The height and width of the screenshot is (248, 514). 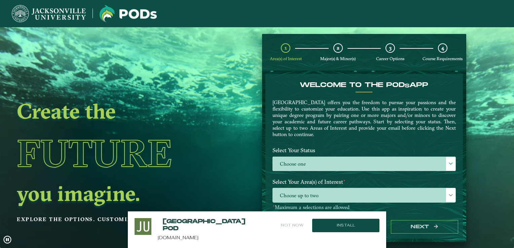 I want to click on span: Major(s) & Minor(s), so click(x=338, y=59).